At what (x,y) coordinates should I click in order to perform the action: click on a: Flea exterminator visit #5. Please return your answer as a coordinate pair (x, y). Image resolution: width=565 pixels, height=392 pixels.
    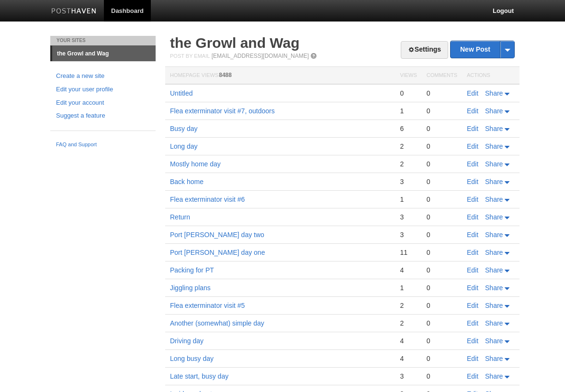
    Looking at the image, I should click on (207, 305).